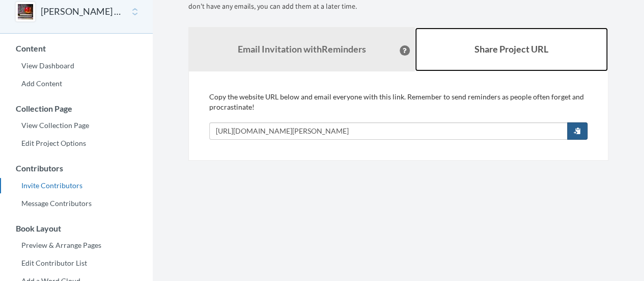 The height and width of the screenshot is (281, 644). What do you see at coordinates (302, 49) in the screenshot?
I see `strong: Email Invitation with Reminders` at bounding box center [302, 49].